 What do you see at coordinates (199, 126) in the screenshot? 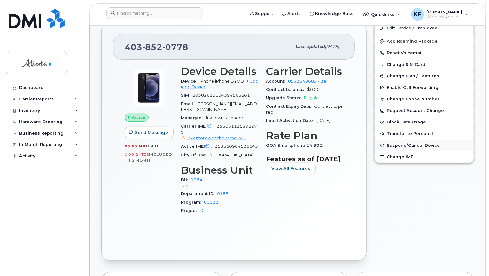
I see `span: Carrier IMEI` at bounding box center [199, 126].